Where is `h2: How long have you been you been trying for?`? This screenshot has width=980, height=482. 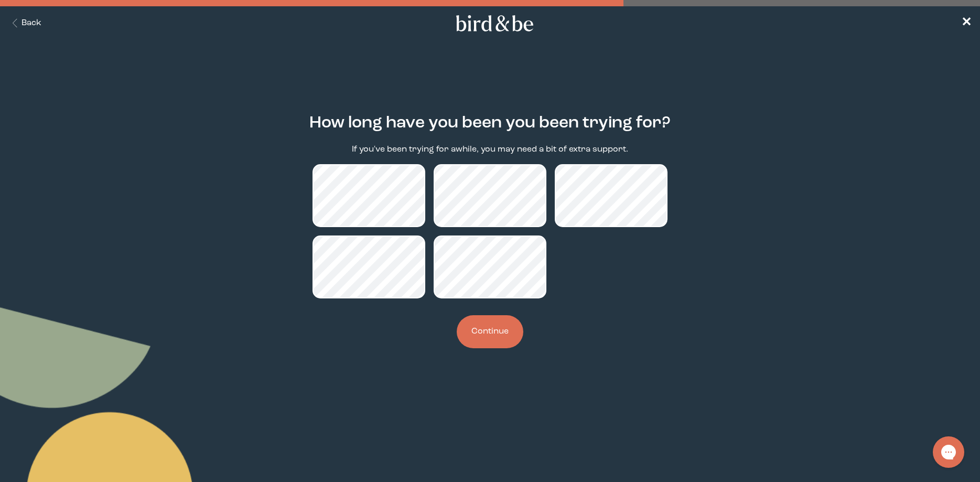
h2: How long have you been you been trying for? is located at coordinates (490, 123).